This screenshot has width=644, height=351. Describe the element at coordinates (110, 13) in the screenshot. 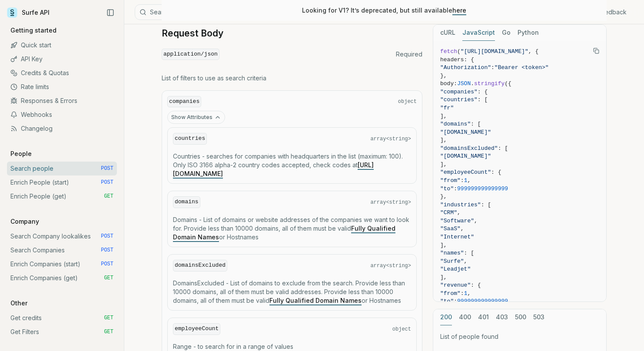

I see `button: Collapse Sidebar` at that location.